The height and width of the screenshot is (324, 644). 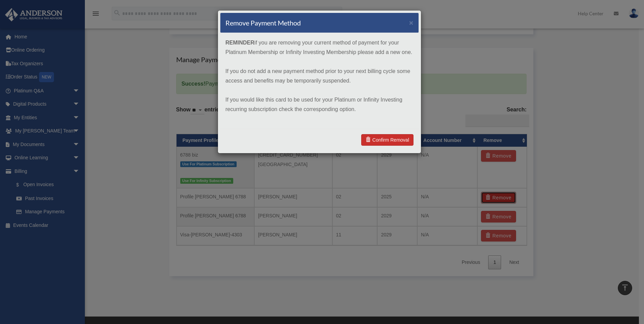 I want to click on p: If you would like this card to be used for your Platinum or Infinity Investing recurring subscrip..., so click(x=319, y=105).